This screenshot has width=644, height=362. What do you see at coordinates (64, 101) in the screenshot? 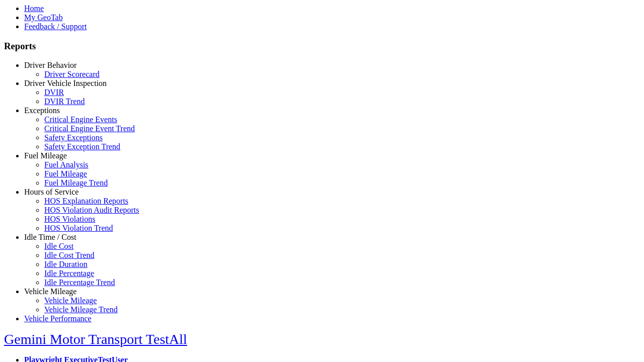
I see `a: DVIR Trend` at bounding box center [64, 101].